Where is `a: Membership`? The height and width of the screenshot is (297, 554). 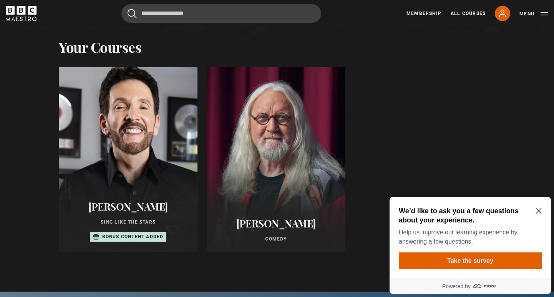 a: Membership is located at coordinates (424, 13).